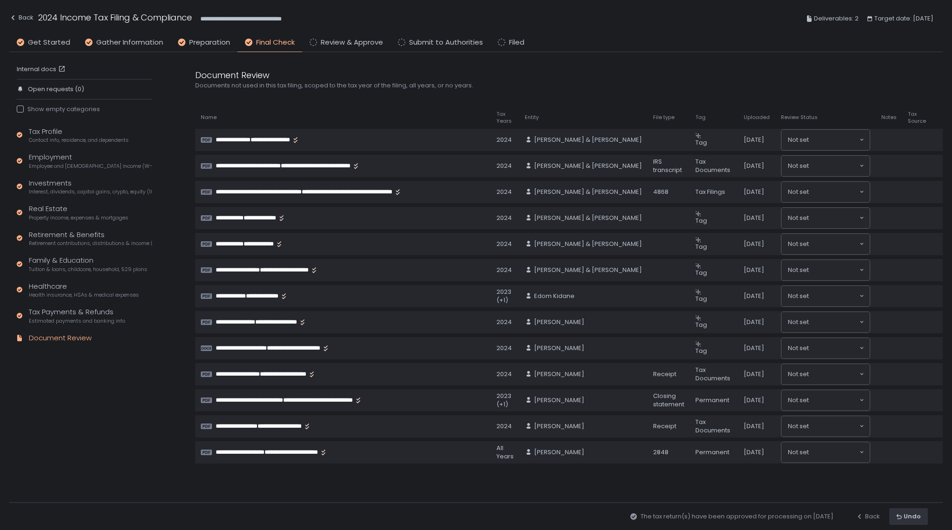 Image resolution: width=952 pixels, height=530 pixels. I want to click on span: Interest, dividends, capital gains, crypto, equity (1099s, K-1s), so click(90, 192).